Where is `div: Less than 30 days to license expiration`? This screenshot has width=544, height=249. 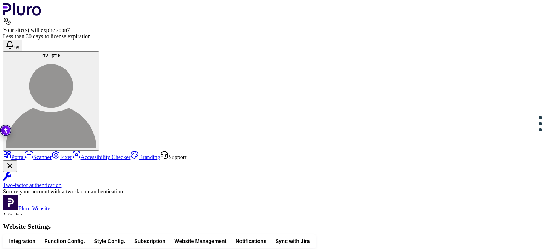
div: Less than 30 days to license expiration is located at coordinates (272, 36).